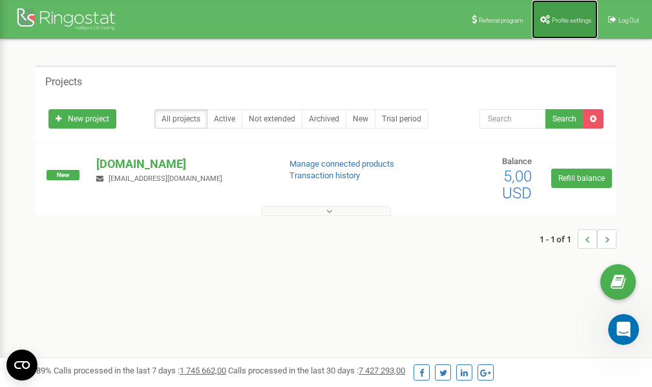  What do you see at coordinates (203, 370) in the screenshot?
I see `u: 1 745 662,00` at bounding box center [203, 370].